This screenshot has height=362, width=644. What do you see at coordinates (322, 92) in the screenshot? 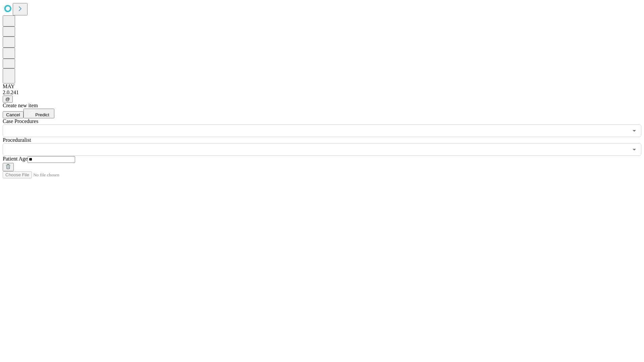
I see `div: 2.0.241` at bounding box center [322, 92].